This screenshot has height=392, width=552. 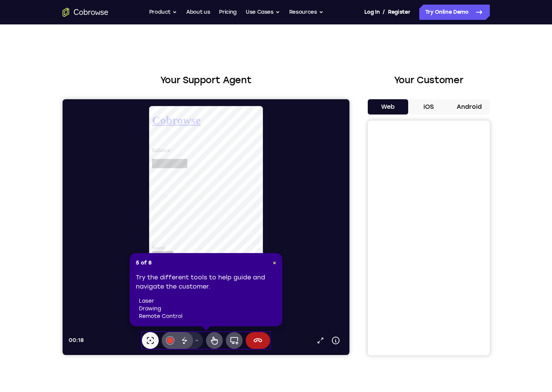 What do you see at coordinates (429, 80) in the screenshot?
I see `h2: Your Customer` at bounding box center [429, 80].